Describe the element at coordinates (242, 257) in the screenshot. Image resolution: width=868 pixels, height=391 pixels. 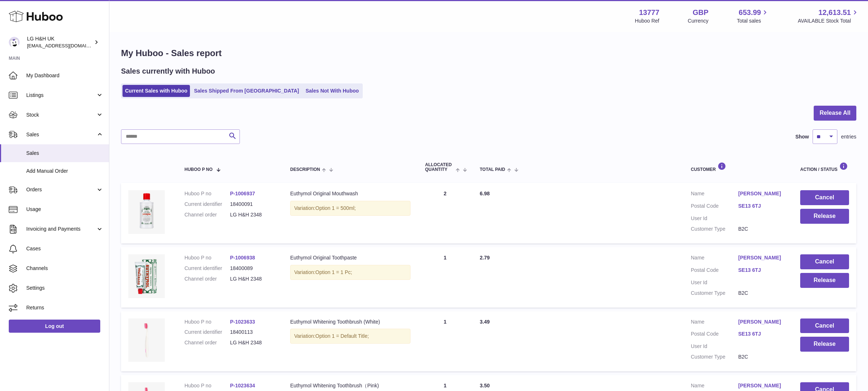
I see `a: P-1006938` at that location.